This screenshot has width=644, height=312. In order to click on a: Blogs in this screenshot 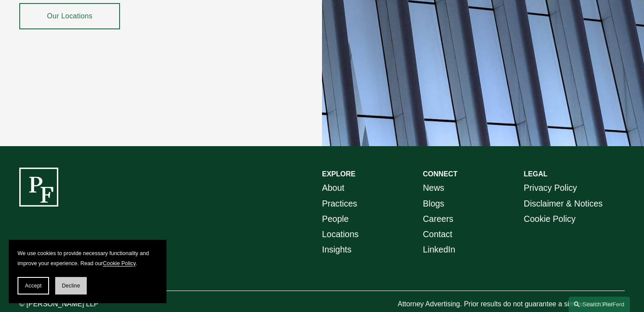, I will do `click(433, 203)`.